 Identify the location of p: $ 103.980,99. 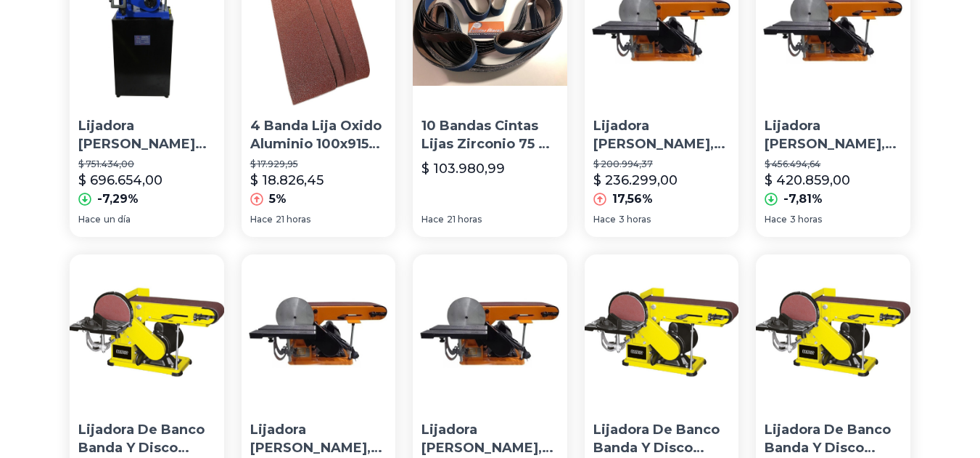
(463, 169).